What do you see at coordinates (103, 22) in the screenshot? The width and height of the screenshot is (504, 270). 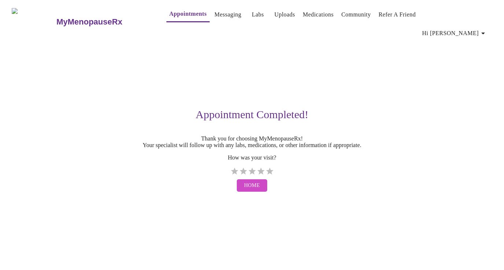 I see `a: MyMenopauseRx` at bounding box center [103, 22].